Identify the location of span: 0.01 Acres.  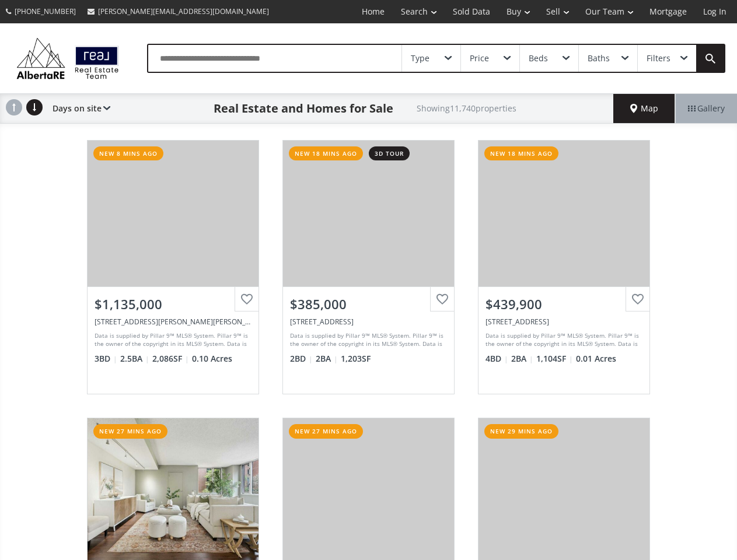
(596, 359).